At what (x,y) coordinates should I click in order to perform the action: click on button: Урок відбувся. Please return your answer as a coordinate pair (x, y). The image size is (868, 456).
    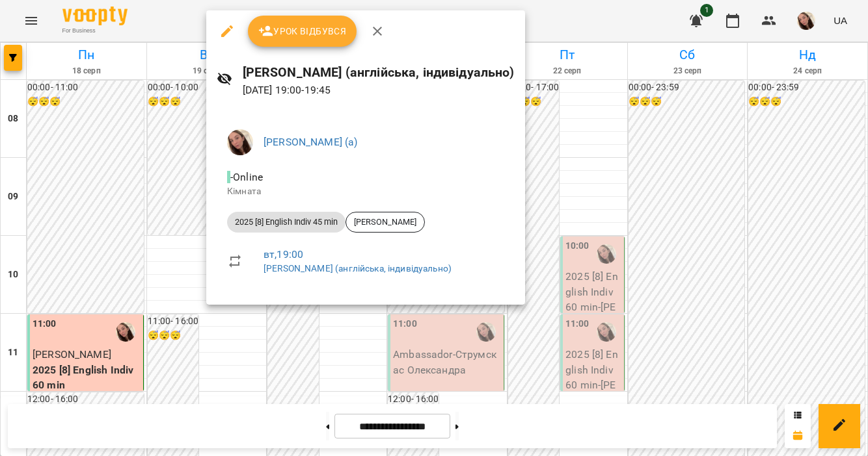
    Looking at the image, I should click on (302, 31).